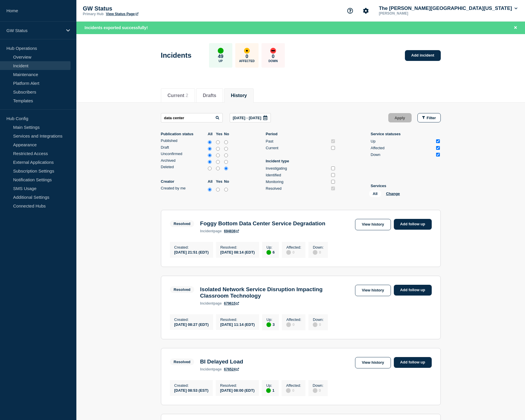  I want to click on span: Filter, so click(431, 118).